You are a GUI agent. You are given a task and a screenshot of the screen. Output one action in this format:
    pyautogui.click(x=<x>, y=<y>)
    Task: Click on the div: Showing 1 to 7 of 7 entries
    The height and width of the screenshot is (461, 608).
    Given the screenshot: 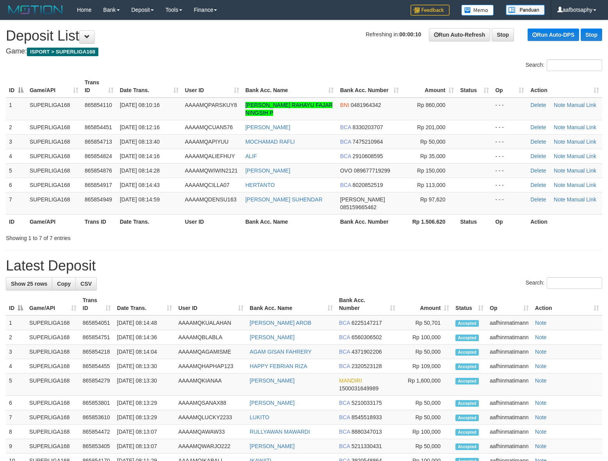 What is the action you would take?
    pyautogui.click(x=126, y=237)
    